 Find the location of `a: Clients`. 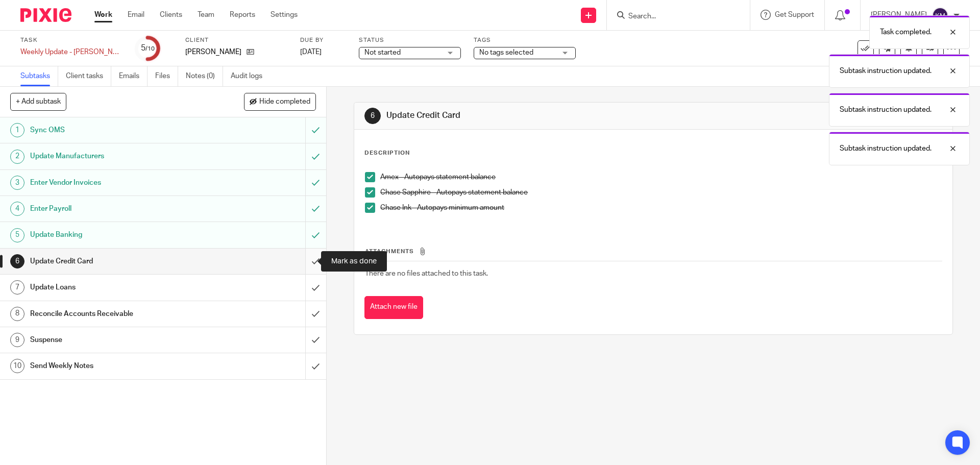

a: Clients is located at coordinates (171, 14).